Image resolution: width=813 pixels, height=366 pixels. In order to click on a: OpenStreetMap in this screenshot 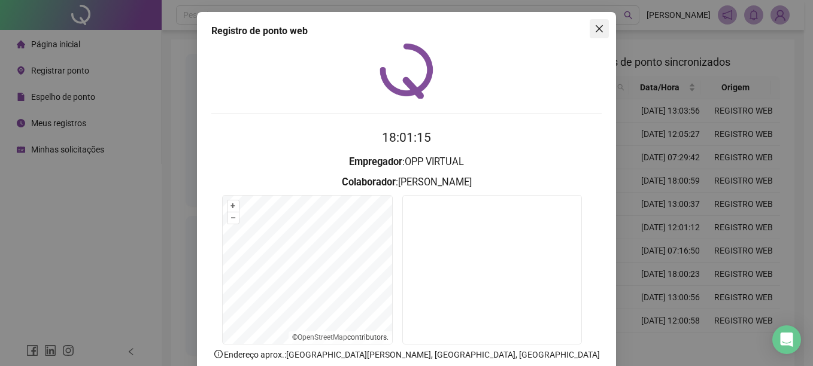, I will do `click(322, 338)`.